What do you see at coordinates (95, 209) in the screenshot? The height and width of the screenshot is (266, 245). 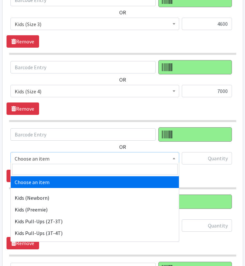 I see `li: Kids (Preemie)` at bounding box center [95, 209].